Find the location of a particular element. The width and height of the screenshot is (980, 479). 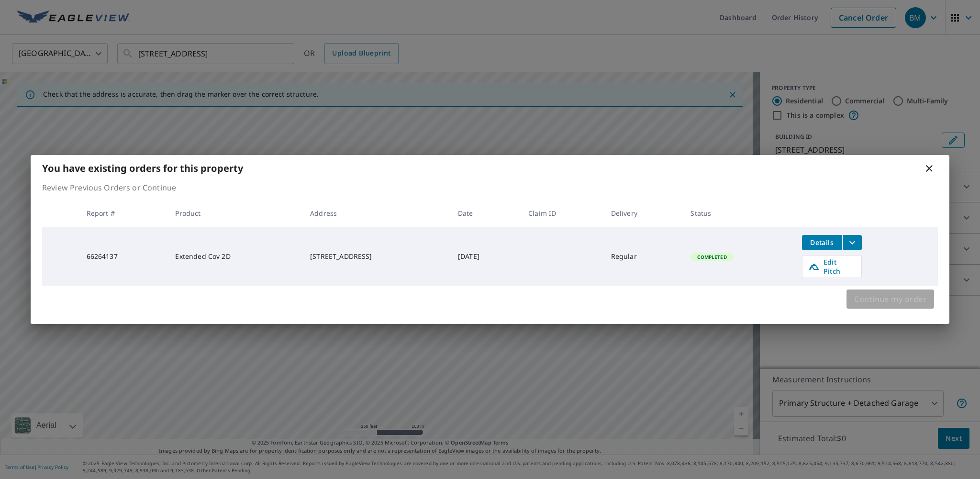

td: Regular is located at coordinates (643, 256).